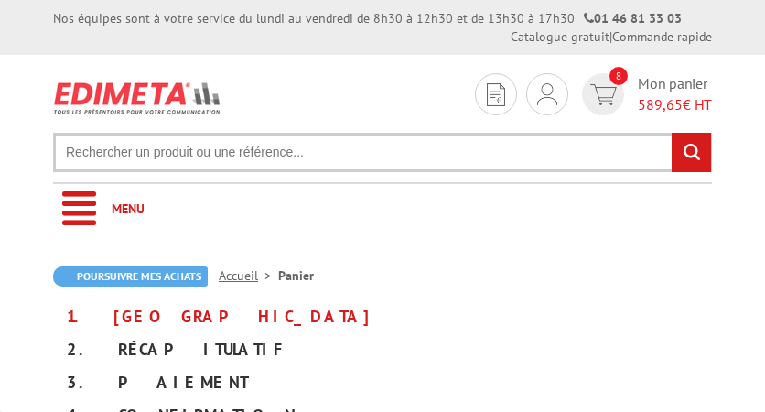 This screenshot has height=412, width=765. What do you see at coordinates (382, 382) in the screenshot?
I see `div: 3. Paiement` at bounding box center [382, 382].